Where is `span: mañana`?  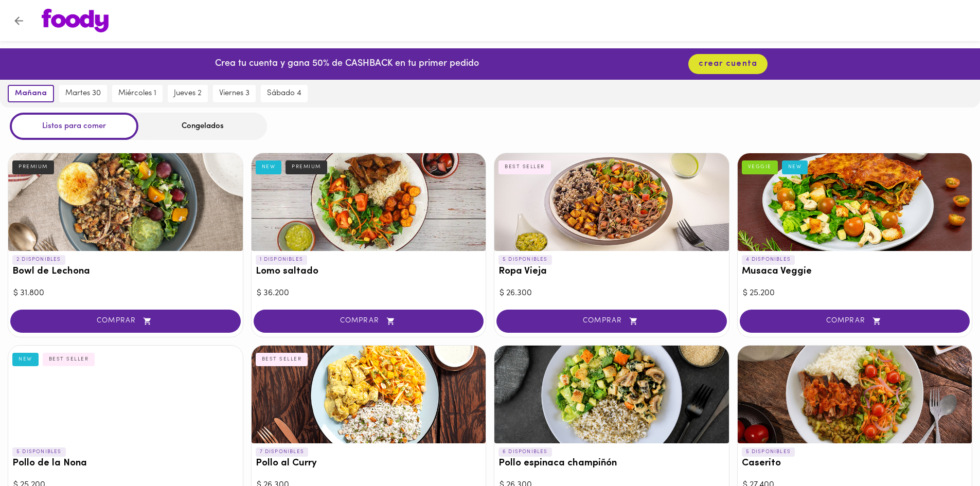 span: mañana is located at coordinates (31, 94).